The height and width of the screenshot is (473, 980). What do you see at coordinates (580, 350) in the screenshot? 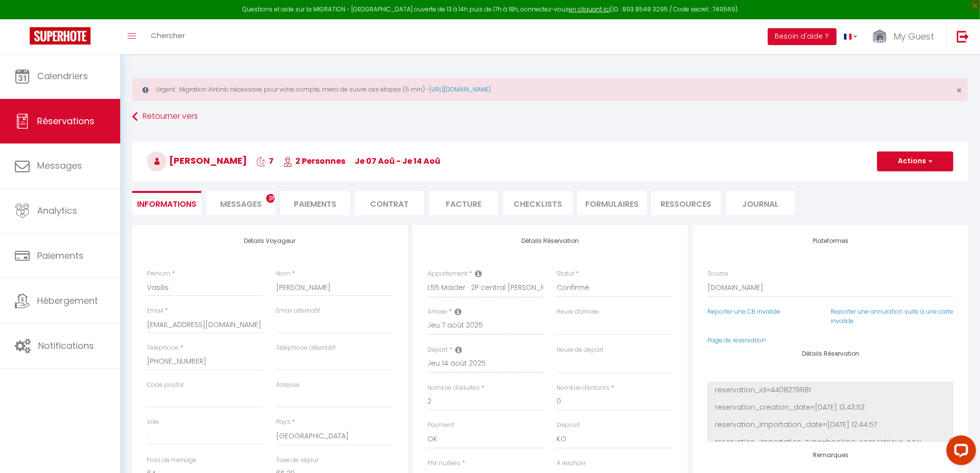
I see `label: Heure de départ` at bounding box center [580, 350].